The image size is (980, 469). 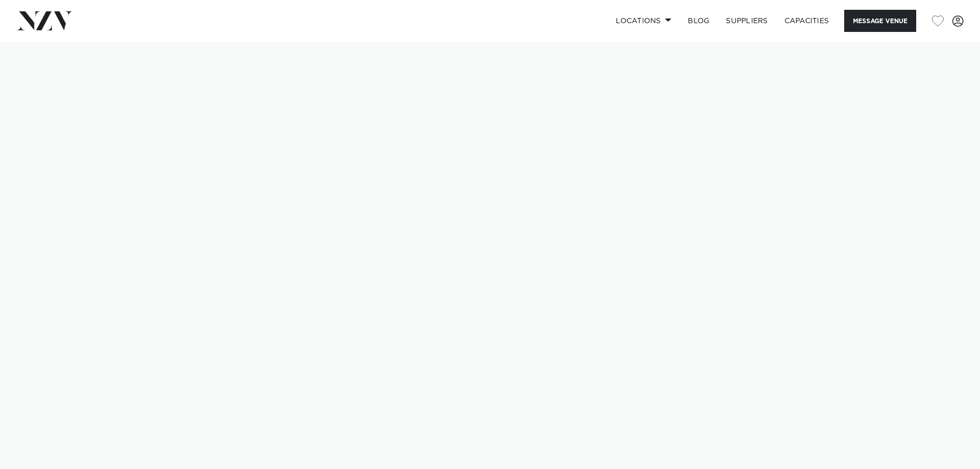 What do you see at coordinates (644, 20) in the screenshot?
I see `a: Locations` at bounding box center [644, 20].